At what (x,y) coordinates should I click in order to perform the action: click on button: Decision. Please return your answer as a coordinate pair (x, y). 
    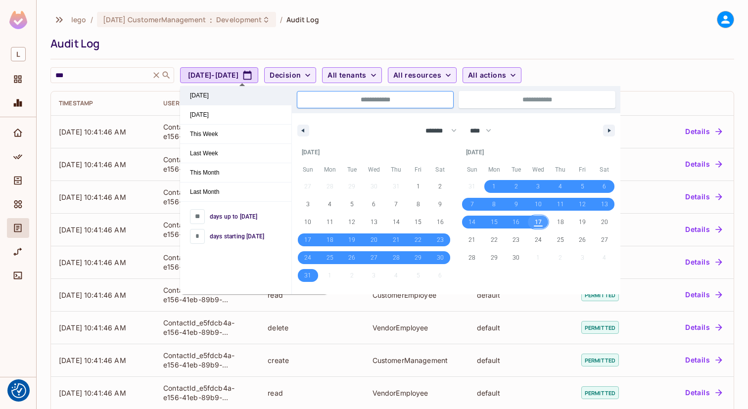
    Looking at the image, I should click on (290, 75).